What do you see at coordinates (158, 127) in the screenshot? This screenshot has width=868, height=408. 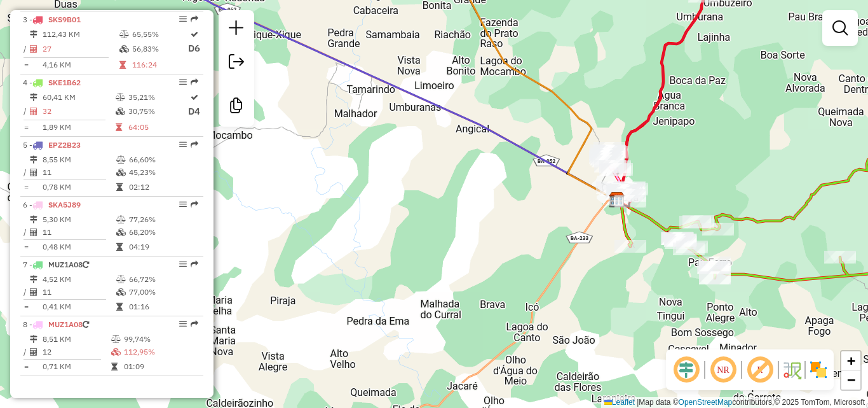 I see `td: 64:05` at bounding box center [158, 127].